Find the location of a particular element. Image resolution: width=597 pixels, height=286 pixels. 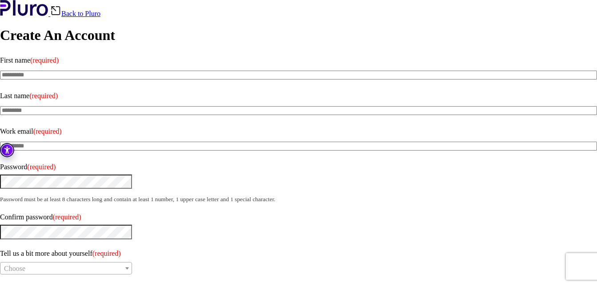

a: Back to Pluro is located at coordinates (75, 13).